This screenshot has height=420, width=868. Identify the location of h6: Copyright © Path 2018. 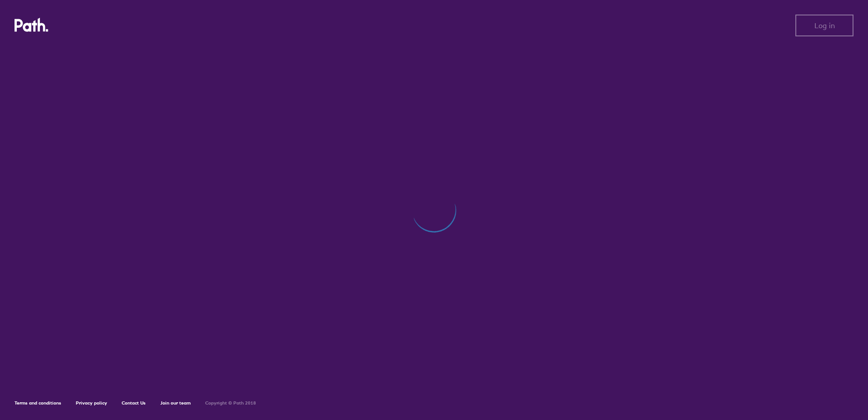
(231, 403).